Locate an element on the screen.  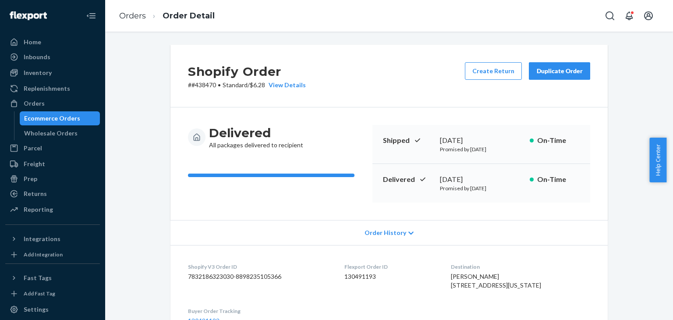
img: Flexport logo is located at coordinates (28, 16).